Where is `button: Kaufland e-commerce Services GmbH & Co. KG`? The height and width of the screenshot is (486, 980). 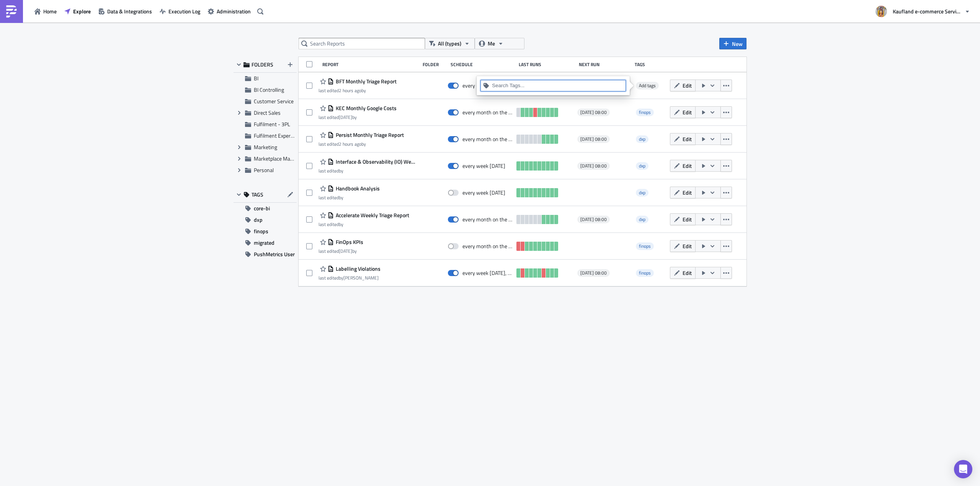 button: Kaufland e-commerce Services GmbH & Co. KG is located at coordinates (922, 12).